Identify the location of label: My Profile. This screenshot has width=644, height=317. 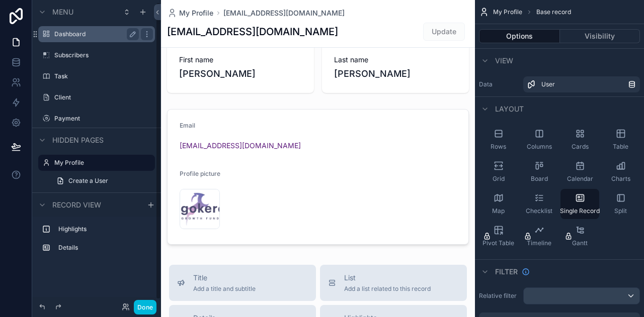
(102, 163).